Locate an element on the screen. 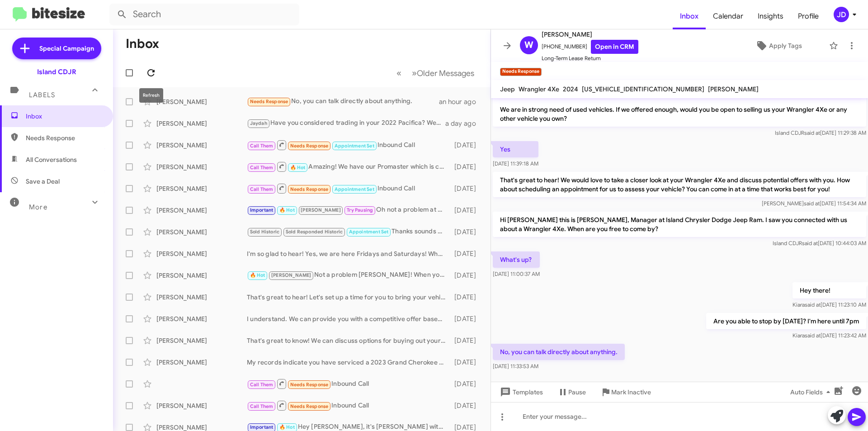  h1: Inbox is located at coordinates (142, 44).